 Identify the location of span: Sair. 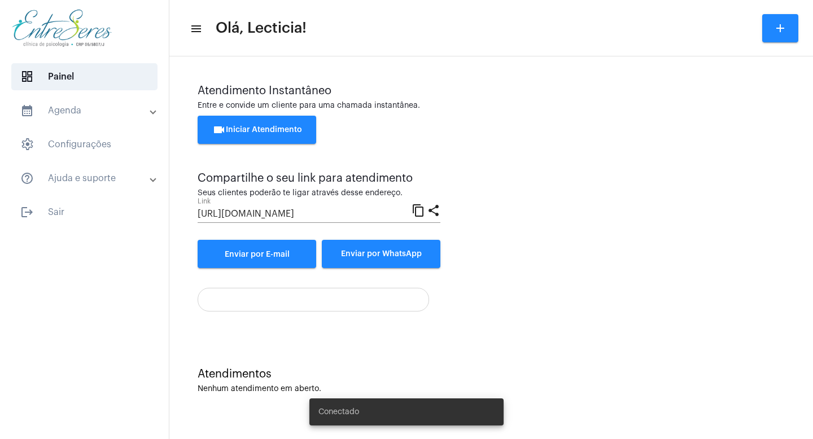
(84, 212).